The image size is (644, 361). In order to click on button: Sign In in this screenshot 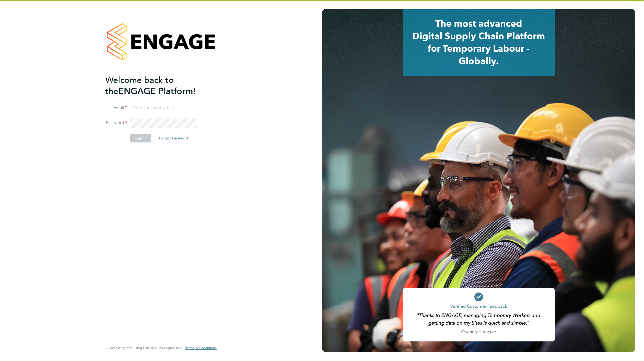, I will do `click(141, 138)`.